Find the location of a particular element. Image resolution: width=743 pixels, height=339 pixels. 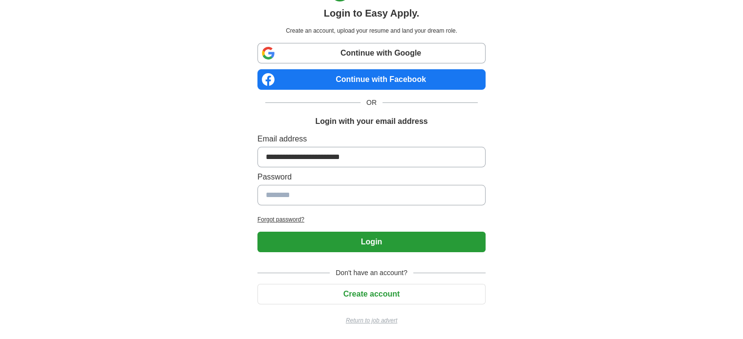

h1: Login with your email address is located at coordinates (371, 122).